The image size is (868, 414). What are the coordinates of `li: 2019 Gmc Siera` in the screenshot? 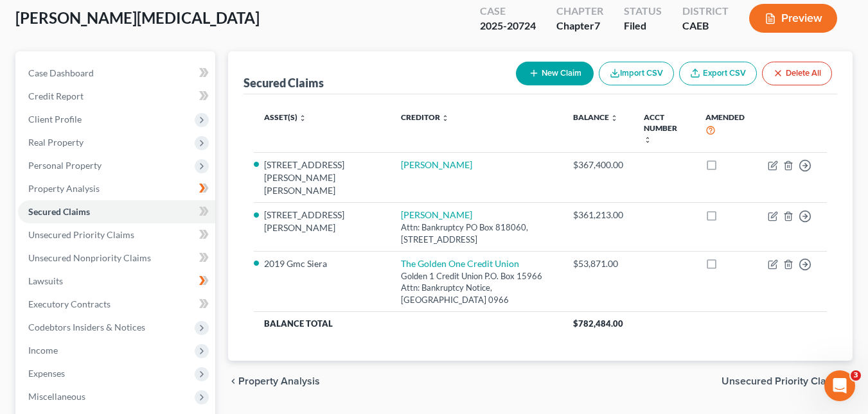 It's located at (322, 264).